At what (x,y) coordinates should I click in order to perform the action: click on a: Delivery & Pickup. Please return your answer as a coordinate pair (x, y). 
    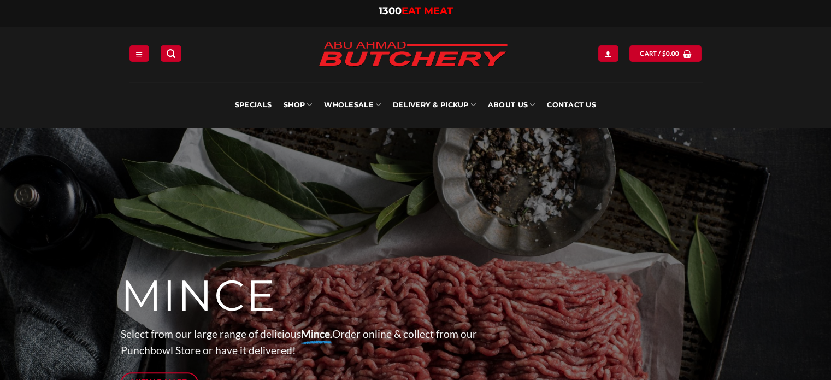
    Looking at the image, I should click on (434, 105).